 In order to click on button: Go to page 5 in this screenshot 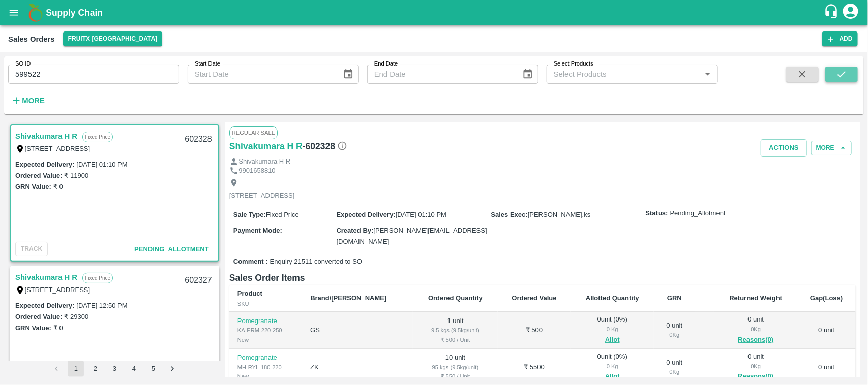, I will do `click(153, 369)`.